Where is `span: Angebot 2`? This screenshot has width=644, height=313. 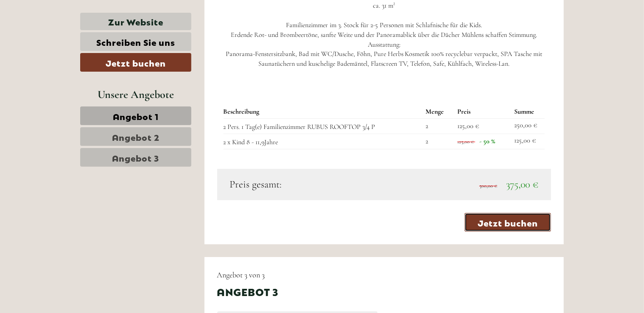
span: Angebot 2 is located at coordinates (136, 137).